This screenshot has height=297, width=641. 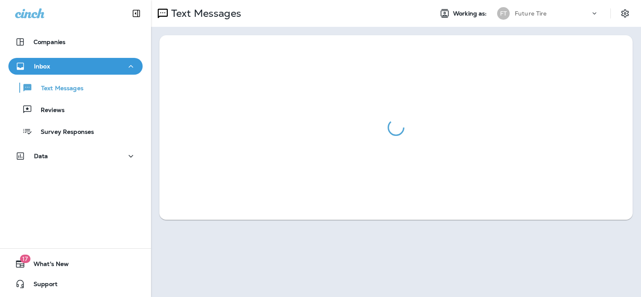 What do you see at coordinates (136, 13) in the screenshot?
I see `button: Collapse Sidebar` at bounding box center [136, 13].